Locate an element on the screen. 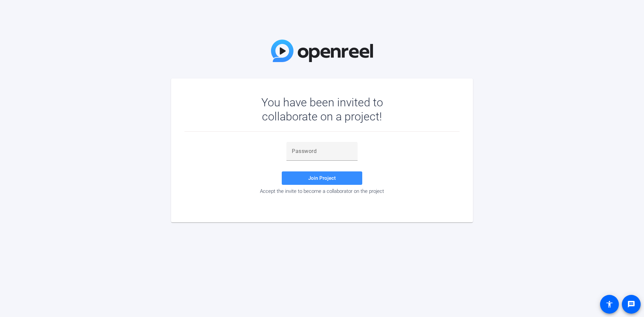 The height and width of the screenshot is (317, 644). span: Join Project is located at coordinates (322, 178).